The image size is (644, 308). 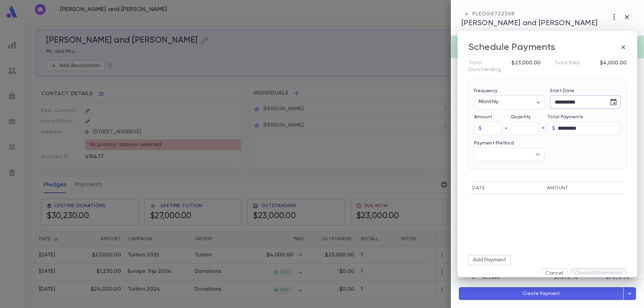 What do you see at coordinates (529, 117) in the screenshot?
I see `label: Quantity` at bounding box center [529, 117].